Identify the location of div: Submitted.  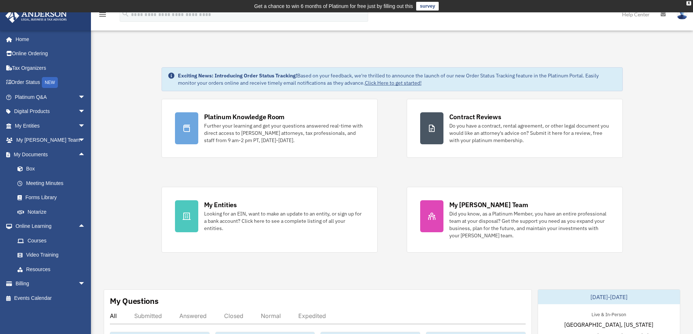
(148, 316).